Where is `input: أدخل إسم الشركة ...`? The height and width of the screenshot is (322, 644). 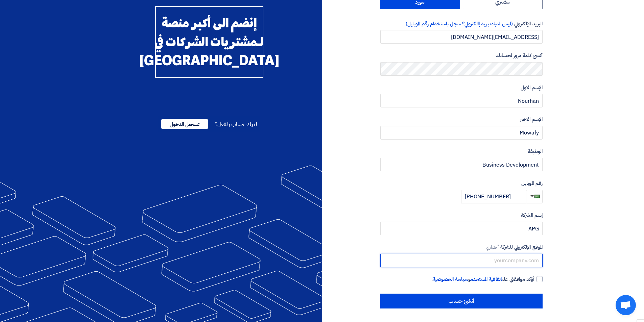
input: أدخل إسم الشركة ... is located at coordinates (461, 229).